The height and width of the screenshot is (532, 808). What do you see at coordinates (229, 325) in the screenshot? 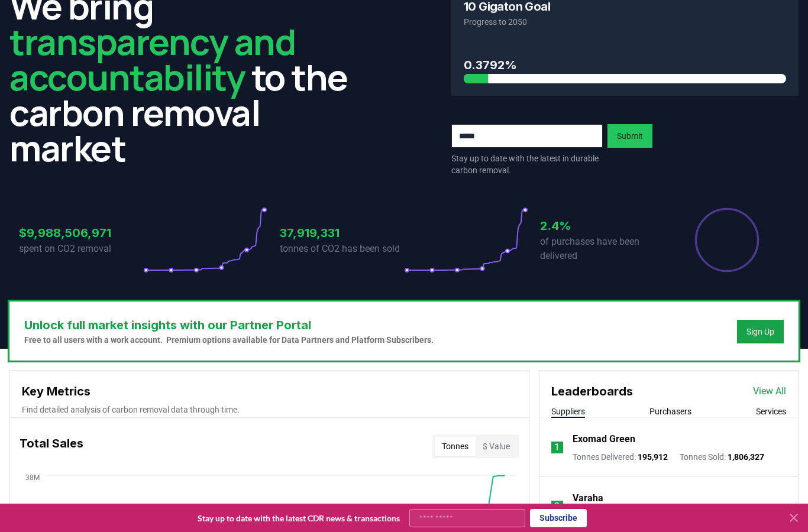
I see `h3: Unlock full market insights with our Partner Portal` at bounding box center [229, 325].